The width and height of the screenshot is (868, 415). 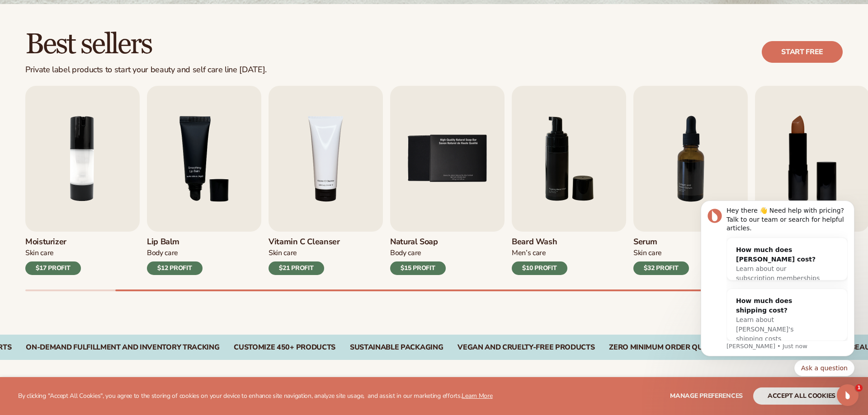 I want to click on div: $17 PROFIT, so click(x=53, y=268).